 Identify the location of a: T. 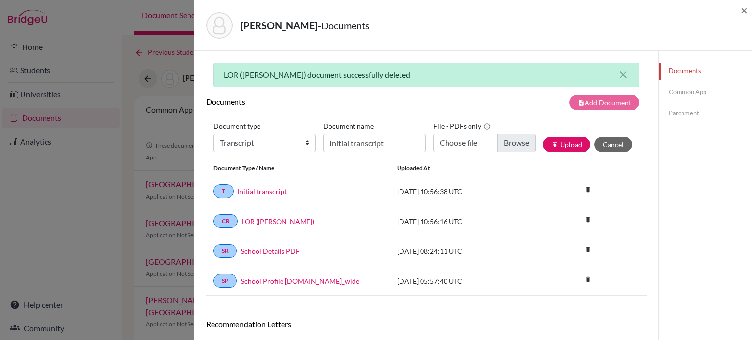
(223, 191).